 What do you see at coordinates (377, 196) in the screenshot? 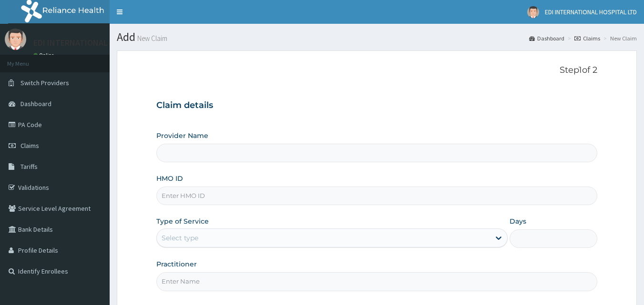
I see `input: Enter HMO ID` at bounding box center [377, 196].